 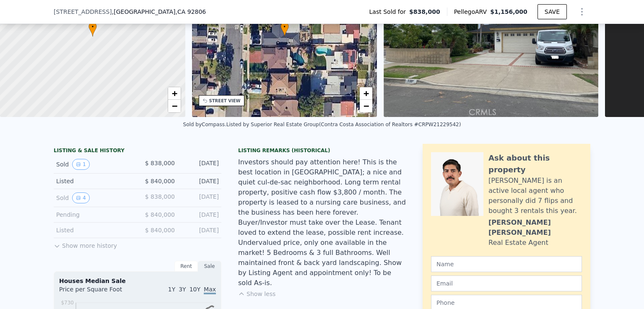 What do you see at coordinates (257, 294) in the screenshot?
I see `button: Show less` at bounding box center [257, 294].